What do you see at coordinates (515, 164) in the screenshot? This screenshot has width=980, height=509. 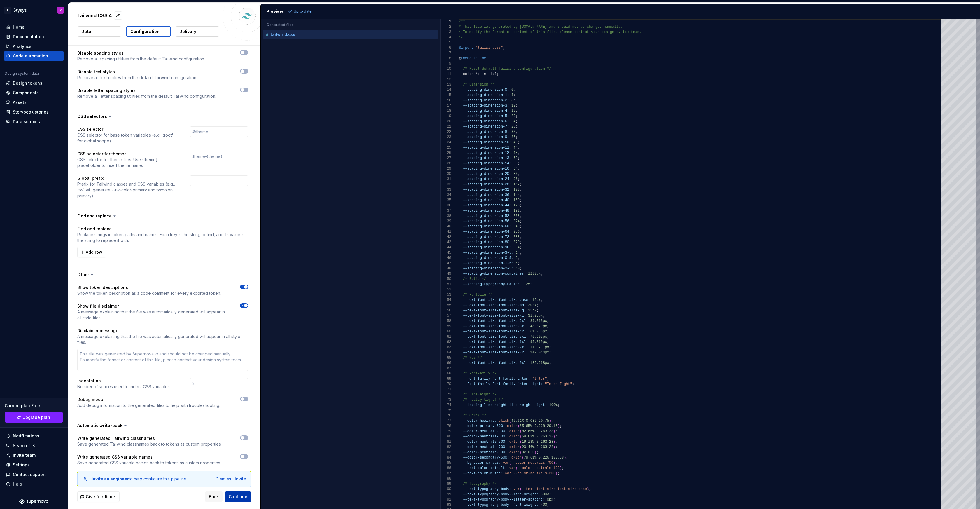 I see `span: 56` at bounding box center [515, 164].